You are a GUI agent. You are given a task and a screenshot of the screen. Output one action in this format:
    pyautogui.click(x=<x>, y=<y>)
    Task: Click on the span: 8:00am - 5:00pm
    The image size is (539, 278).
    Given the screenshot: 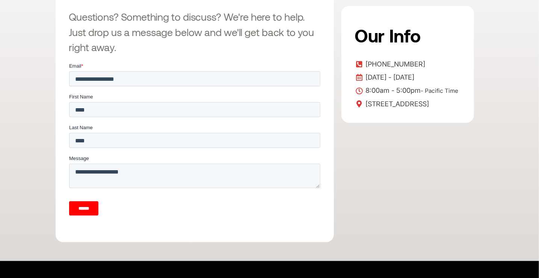 What is the action you would take?
    pyautogui.click(x=411, y=91)
    